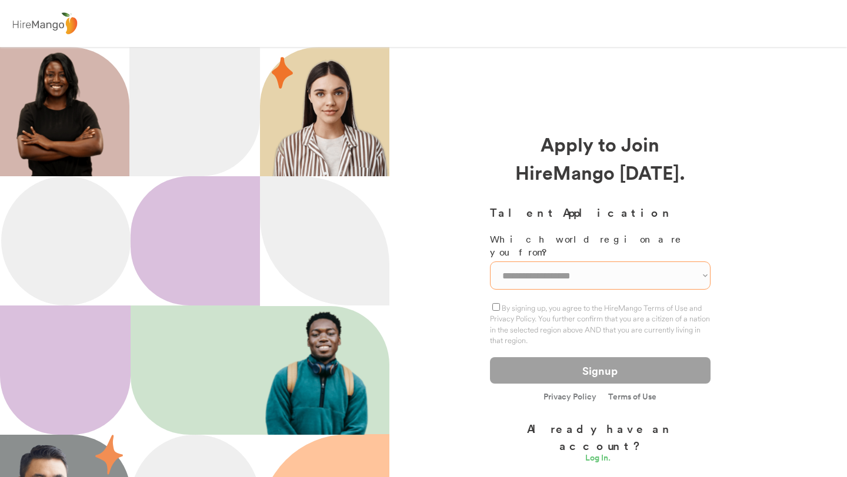 The image size is (847, 477). Describe the element at coordinates (570, 397) in the screenshot. I see `a: Privacy Policy` at that location.